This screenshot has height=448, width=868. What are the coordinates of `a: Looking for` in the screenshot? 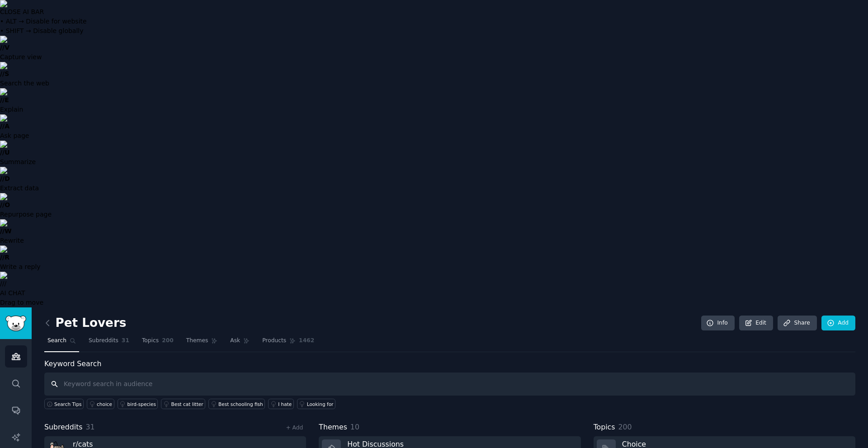 It's located at (316, 404).